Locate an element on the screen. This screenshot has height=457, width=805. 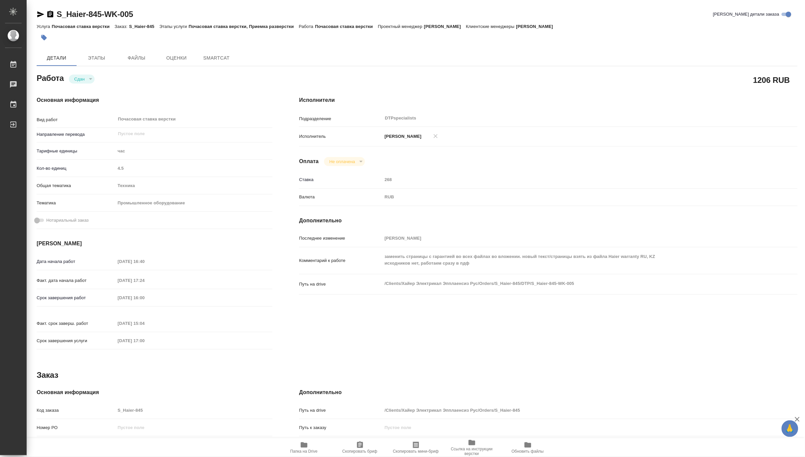
a: S_Haier-845-WK-005 is located at coordinates (95, 14).